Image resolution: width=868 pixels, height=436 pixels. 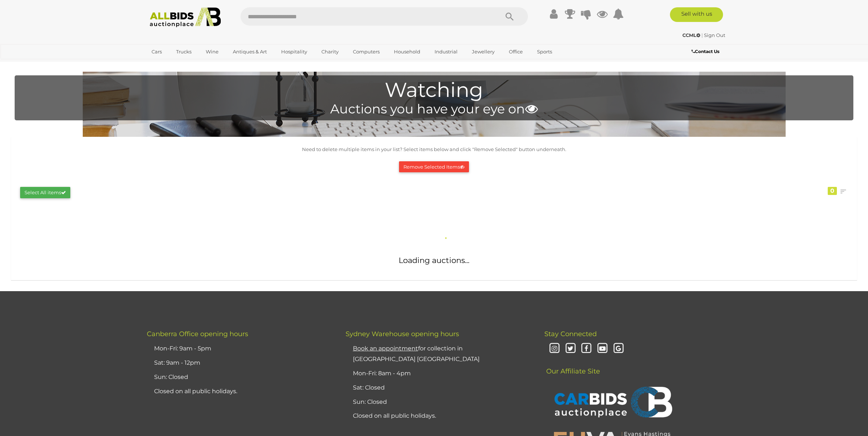 What do you see at coordinates (434, 260) in the screenshot?
I see `span: Loading auctions...` at bounding box center [434, 260].